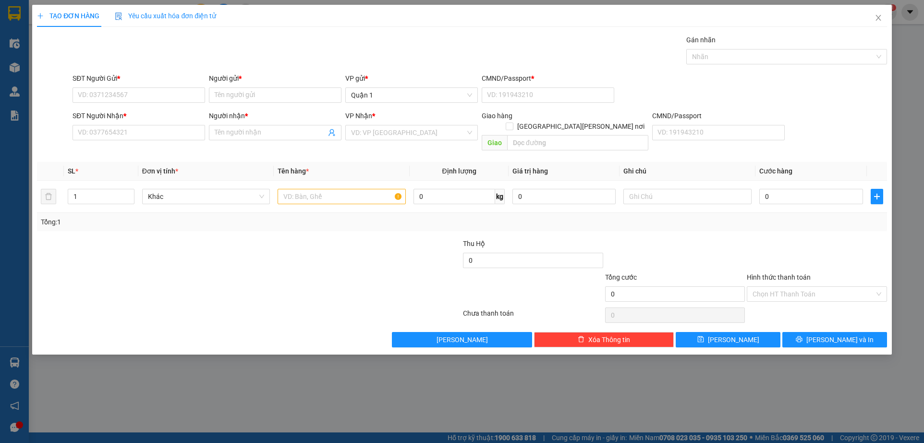  Describe the element at coordinates (701, 339) in the screenshot. I see `span: save` at that location.